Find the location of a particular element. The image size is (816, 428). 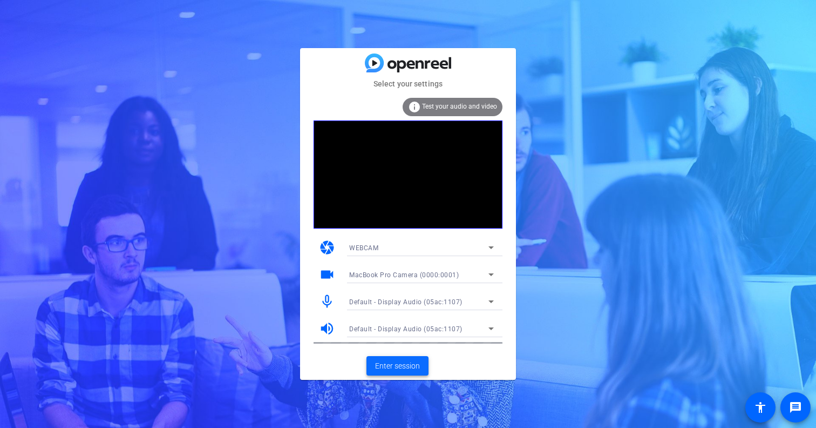

img: blue-gradient.svg is located at coordinates (408, 63).